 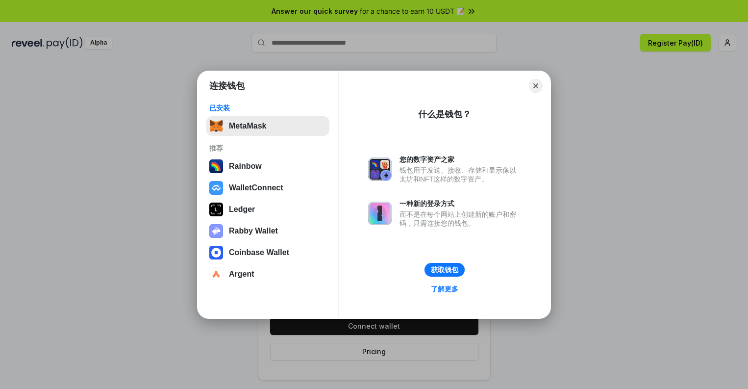 What do you see at coordinates (268, 166) in the screenshot?
I see `button: Rainbow` at bounding box center [268, 166].